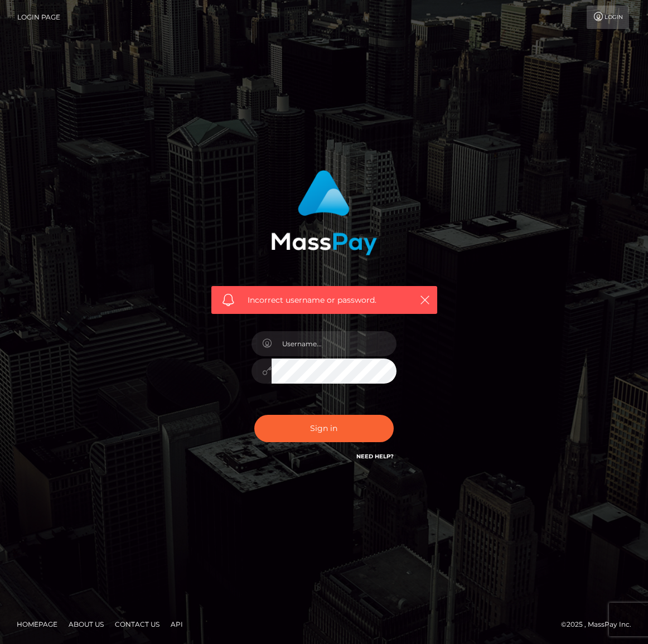 The width and height of the screenshot is (648, 644). What do you see at coordinates (334, 344) in the screenshot?
I see `input: Username...` at bounding box center [334, 344].